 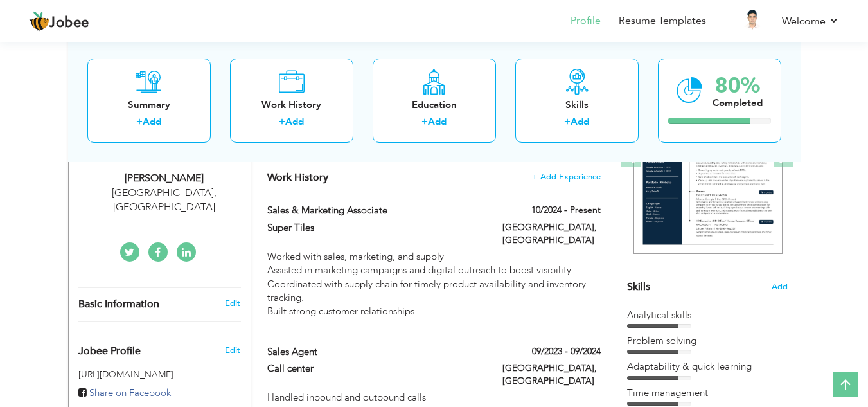 I want to click on span: Basic Information, so click(x=119, y=305).